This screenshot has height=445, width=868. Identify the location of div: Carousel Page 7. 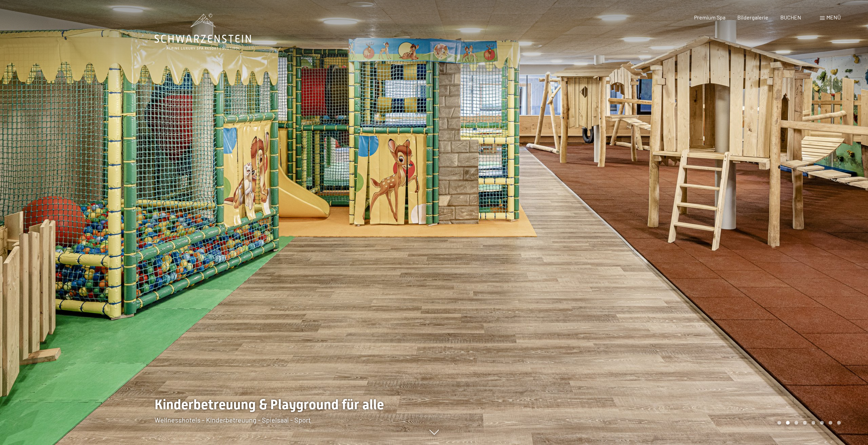
(830, 422).